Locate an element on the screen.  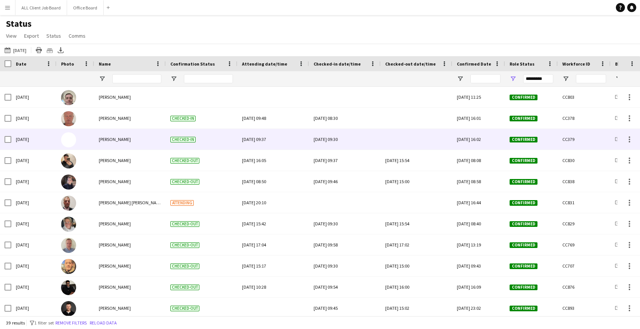
button: Office Board is located at coordinates (85, 8).